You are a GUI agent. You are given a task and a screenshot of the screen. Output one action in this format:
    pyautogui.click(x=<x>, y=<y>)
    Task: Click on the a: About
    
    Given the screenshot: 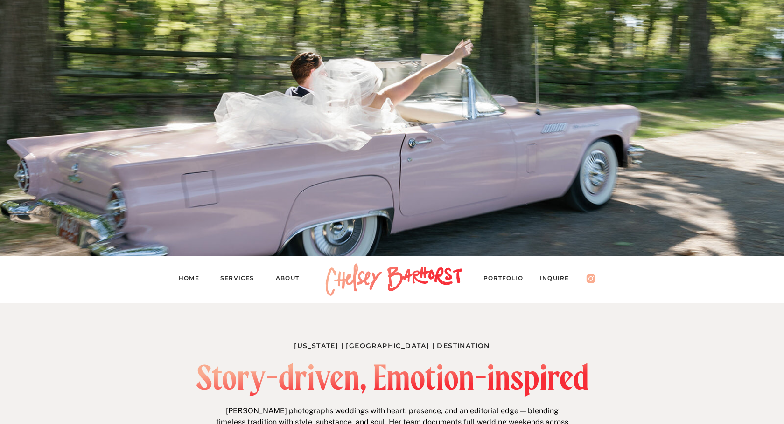 What is the action you would take?
    pyautogui.click(x=291, y=280)
    